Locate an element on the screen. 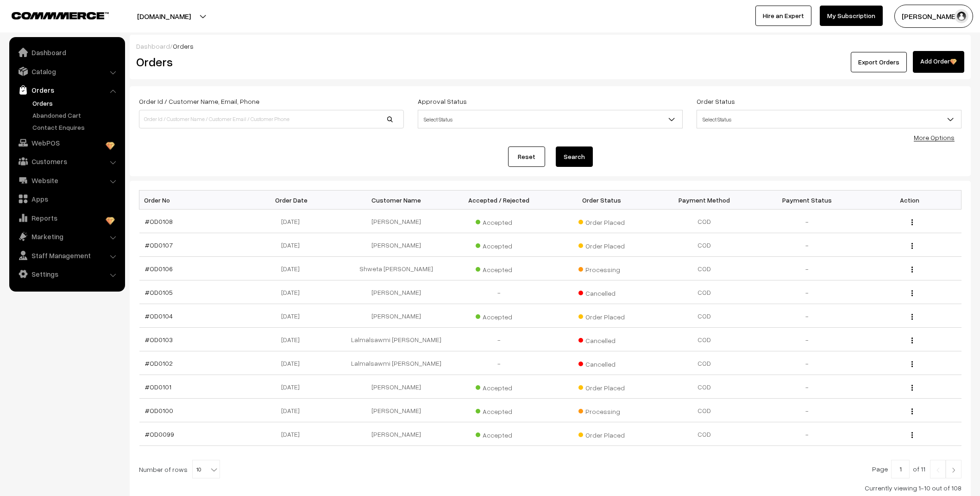 Image resolution: width=980 pixels, height=496 pixels. a: Apps is located at coordinates (67, 199).